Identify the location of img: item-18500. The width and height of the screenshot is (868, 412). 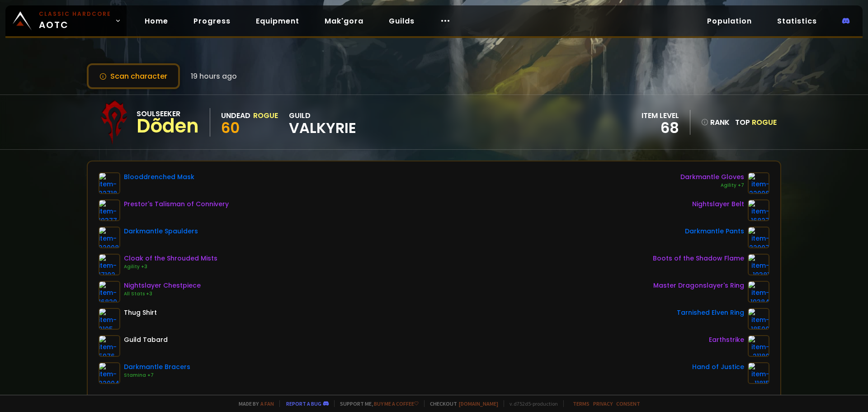
(759, 319).